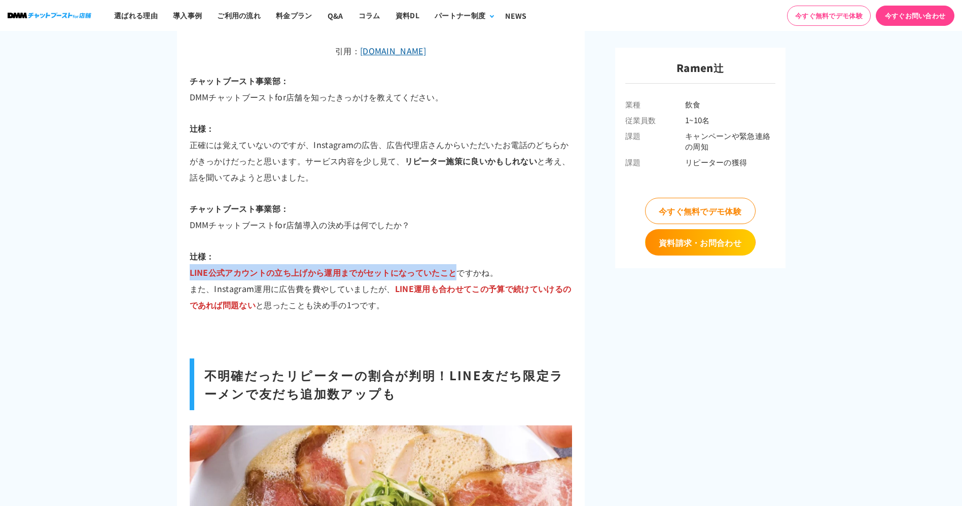 The width and height of the screenshot is (962, 506). Describe the element at coordinates (701, 72) in the screenshot. I see `h3: Ramen辻` at that location.